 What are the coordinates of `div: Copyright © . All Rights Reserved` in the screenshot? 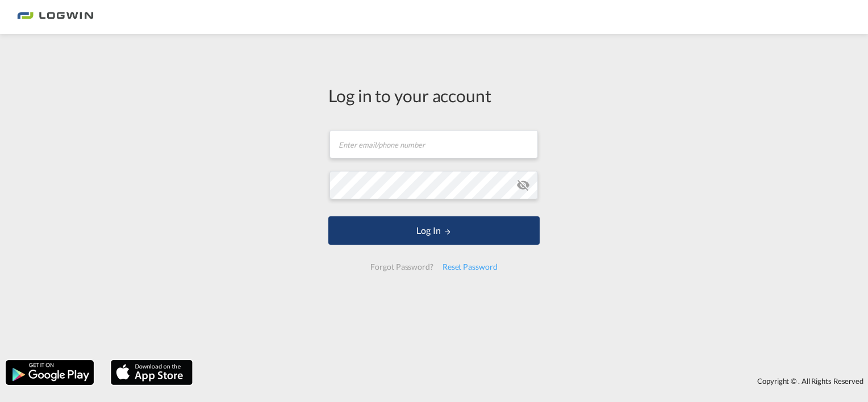 It's located at (533, 381).